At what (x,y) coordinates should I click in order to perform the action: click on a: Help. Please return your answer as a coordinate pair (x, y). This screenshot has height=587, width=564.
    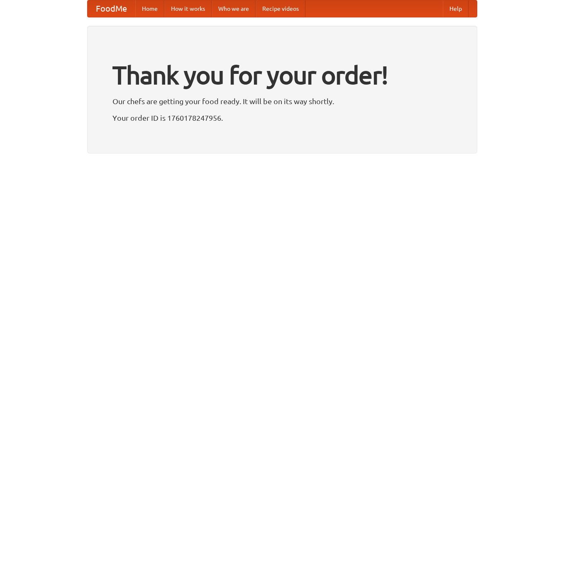
    Looking at the image, I should click on (456, 9).